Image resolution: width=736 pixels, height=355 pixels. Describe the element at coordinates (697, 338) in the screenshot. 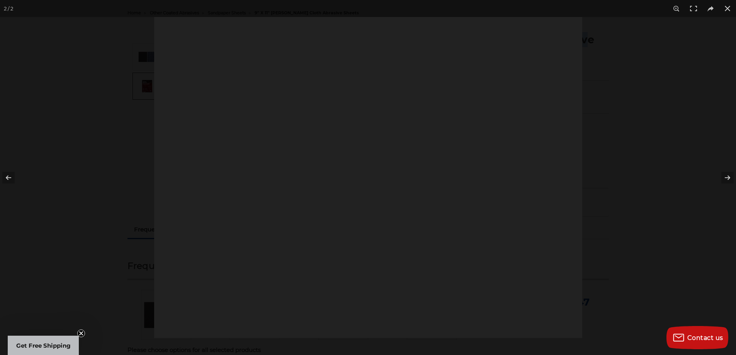

I see `button: Contact us` at that location.